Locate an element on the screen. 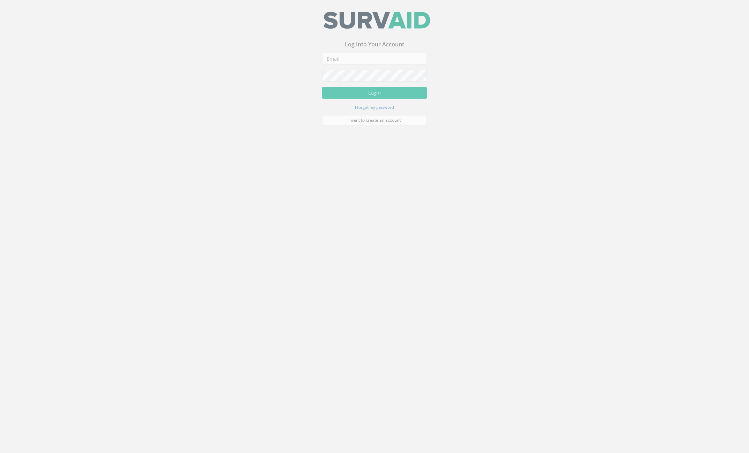 The height and width of the screenshot is (453, 749). small: I forgot my password is located at coordinates (375, 110).